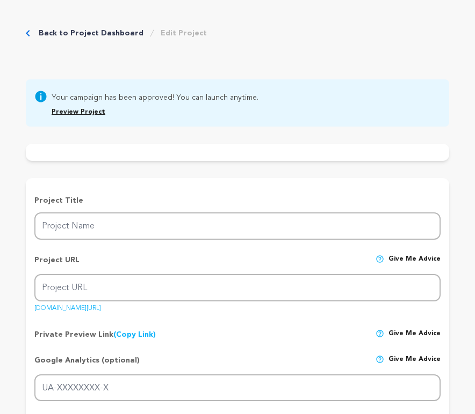 The width and height of the screenshot is (475, 414). I want to click on p: Private Preview Link, so click(95, 335).